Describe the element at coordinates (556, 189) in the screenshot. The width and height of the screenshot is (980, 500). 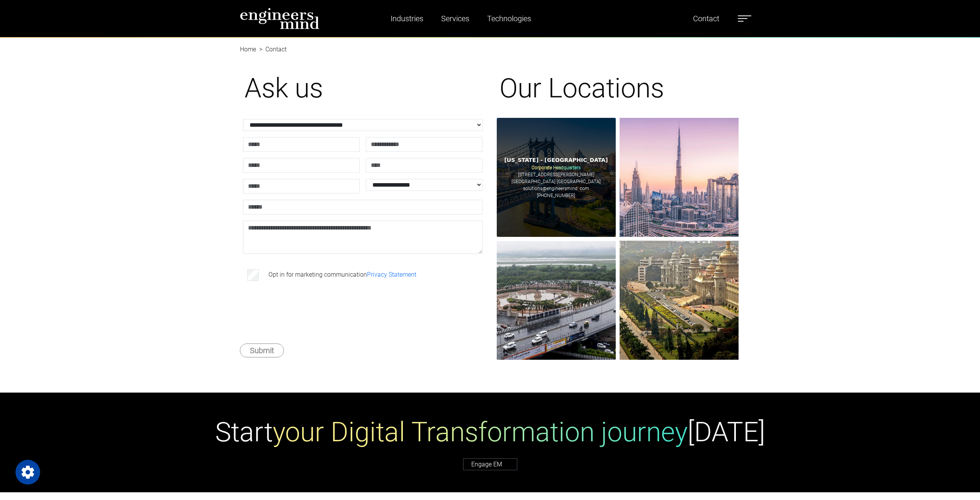
I see `p: solutions@engineersmind. com` at that location.